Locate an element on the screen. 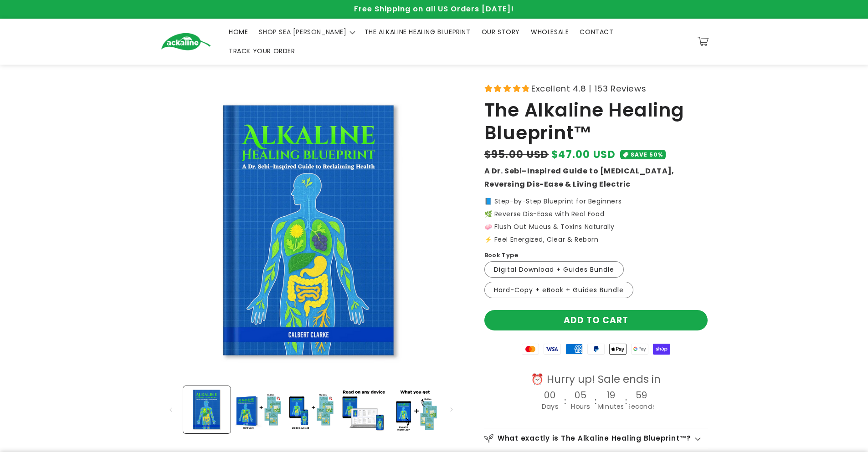 The image size is (868, 452). div: Minutes is located at coordinates (611, 406).